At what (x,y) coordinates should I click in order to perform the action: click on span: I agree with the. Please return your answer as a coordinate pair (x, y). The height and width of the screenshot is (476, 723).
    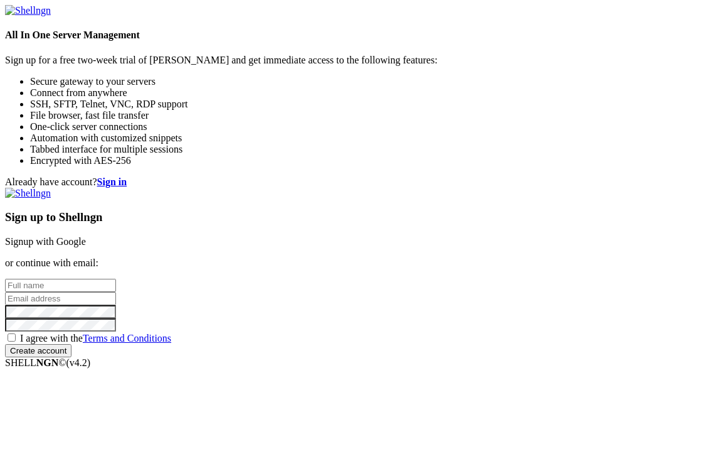
    Looking at the image, I should click on (95, 338).